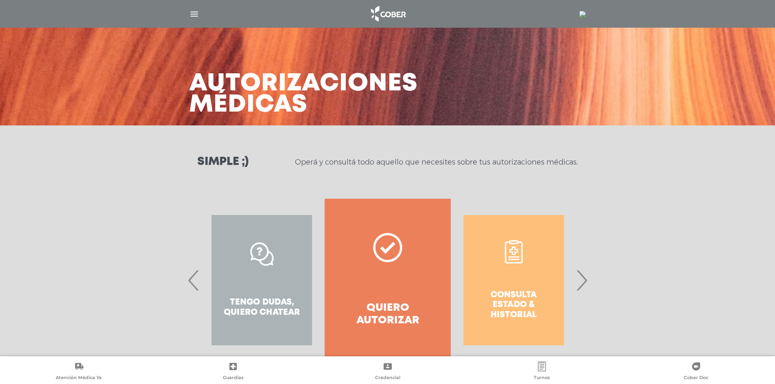 The image size is (775, 384). Describe the element at coordinates (303, 94) in the screenshot. I see `h3: Autorizaciones médicas` at that location.